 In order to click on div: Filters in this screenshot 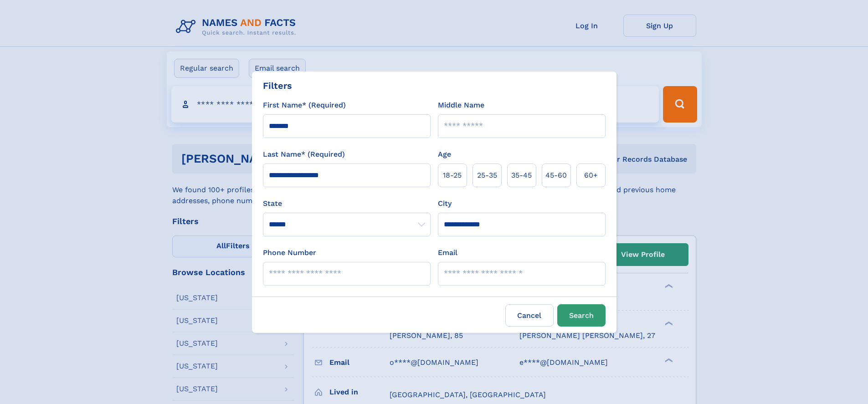, I will do `click(277, 85)`.